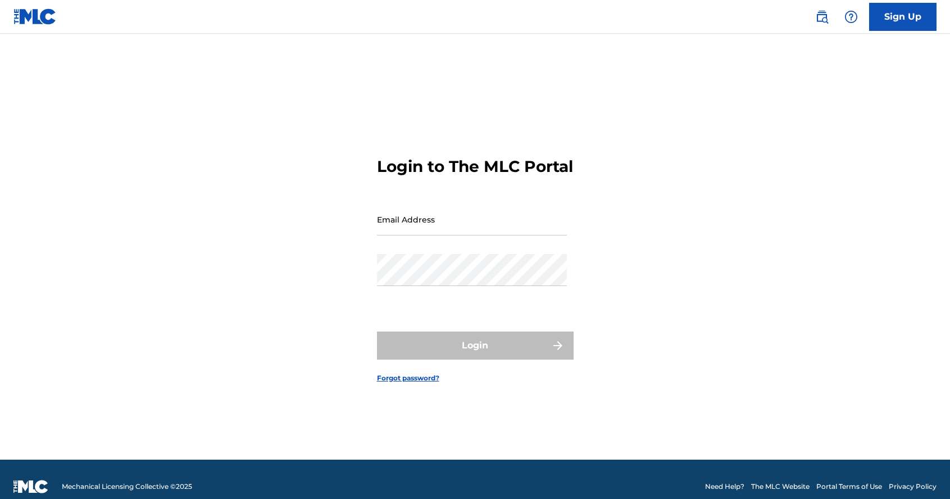 The image size is (950, 499). Describe the element at coordinates (781, 487) in the screenshot. I see `a: The MLC Website` at that location.